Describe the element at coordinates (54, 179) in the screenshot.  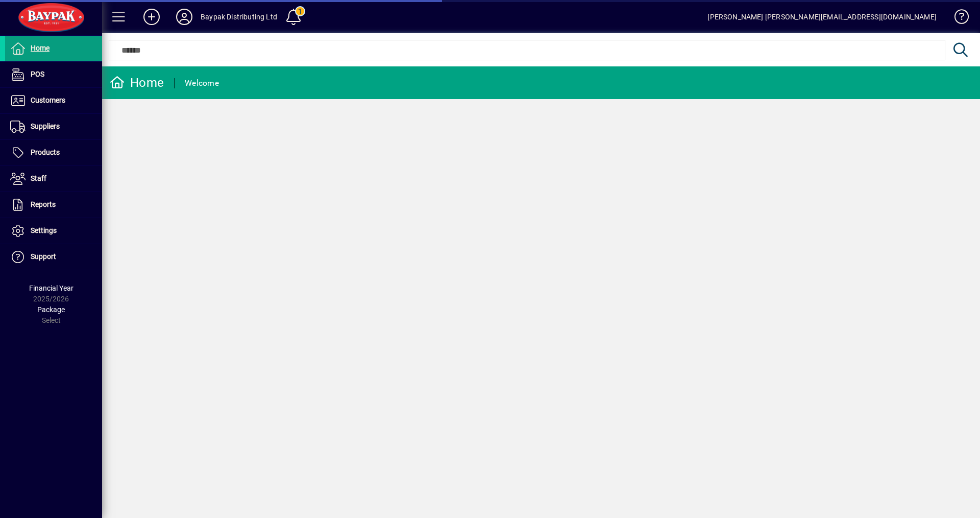
I see `a: Staff` at that location.